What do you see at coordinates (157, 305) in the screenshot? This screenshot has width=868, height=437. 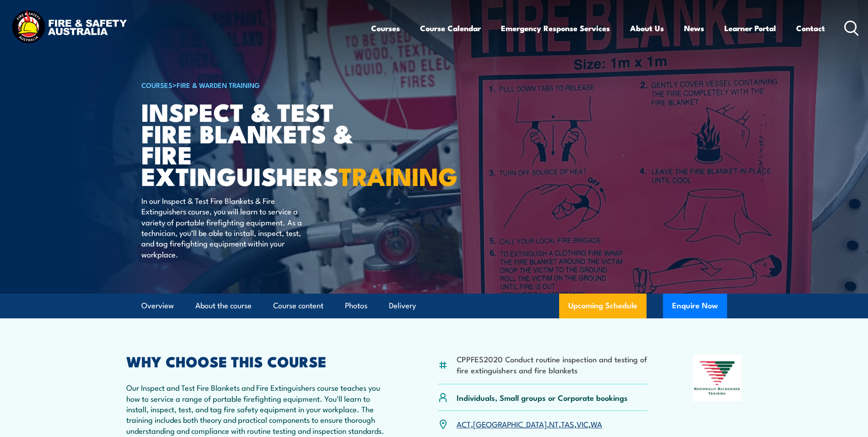 I see `a: Overview` at bounding box center [157, 305].